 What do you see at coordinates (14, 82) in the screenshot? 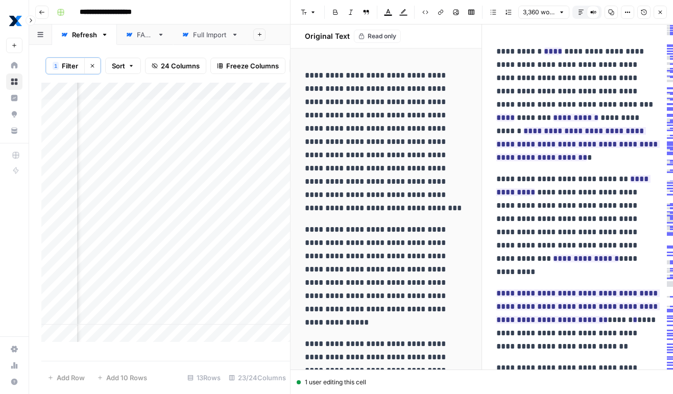
I see `a: Browse` at bounding box center [14, 82].